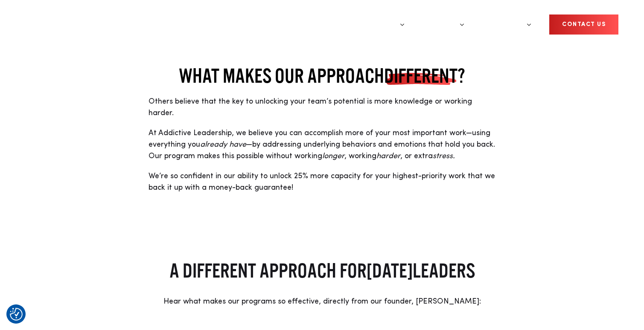 This screenshot has width=644, height=330. Describe the element at coordinates (378, 24) in the screenshot. I see `a: Programs` at that location.